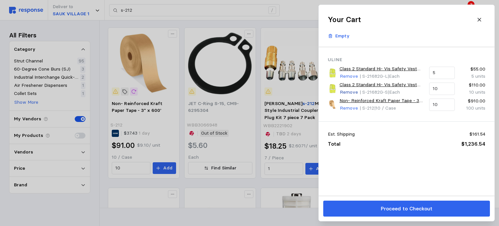 The image size is (499, 226). Describe the element at coordinates (345, 20) in the screenshot. I see `h2: Your Cart` at that location.